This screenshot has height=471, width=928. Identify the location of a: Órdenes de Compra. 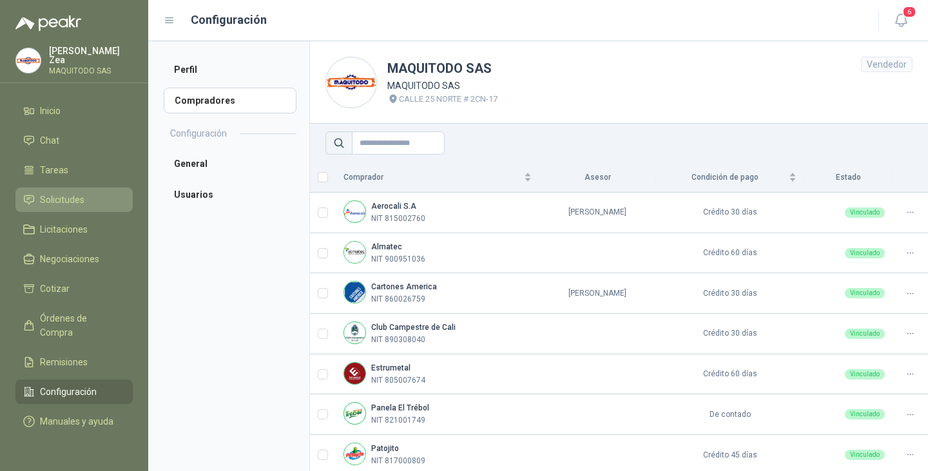
(74, 325).